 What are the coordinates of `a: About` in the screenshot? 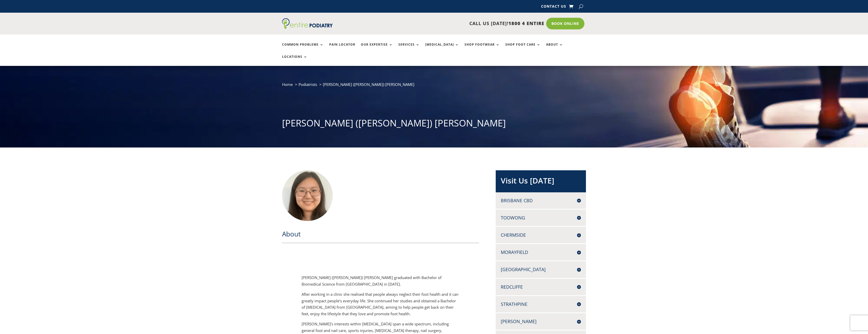 It's located at (555, 48).